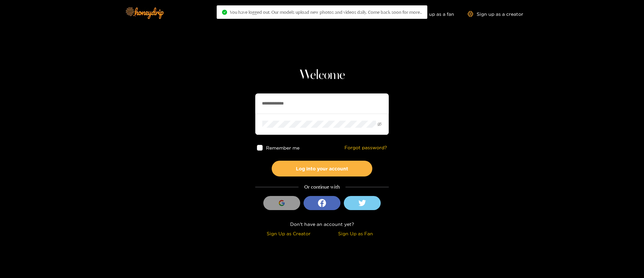 This screenshot has width=644, height=278. I want to click on a: Sign up as a fan, so click(431, 14).